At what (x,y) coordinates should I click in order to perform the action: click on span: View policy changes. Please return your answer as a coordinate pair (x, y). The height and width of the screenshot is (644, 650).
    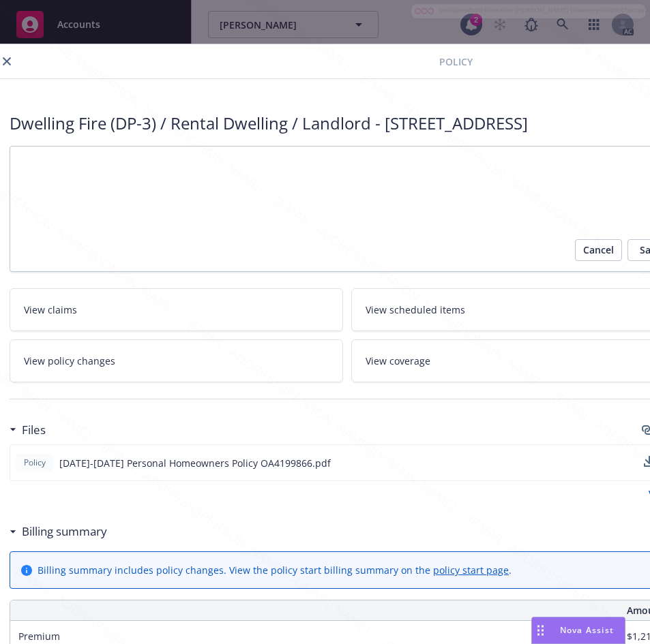
    Looking at the image, I should click on (69, 361).